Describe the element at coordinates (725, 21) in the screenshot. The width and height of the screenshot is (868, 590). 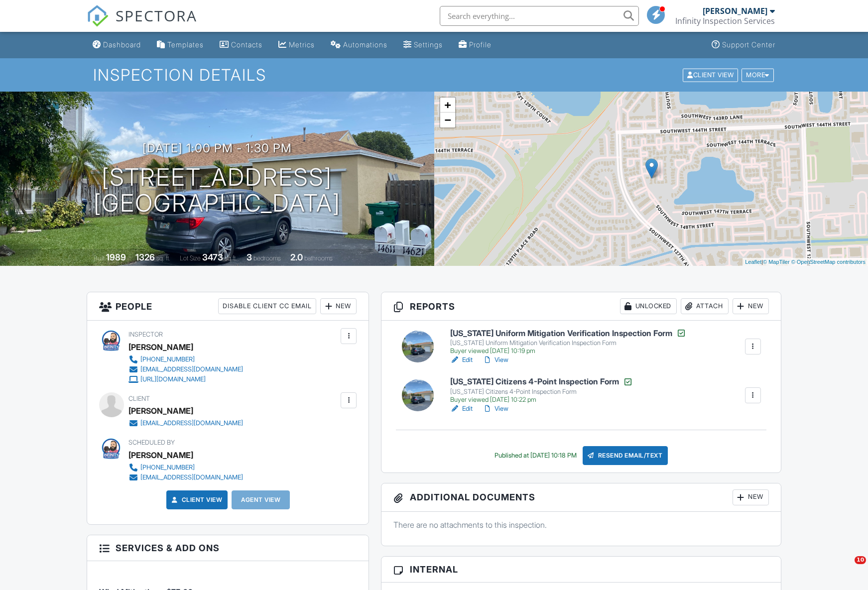
I see `div: Infinity Inspection Services` at that location.